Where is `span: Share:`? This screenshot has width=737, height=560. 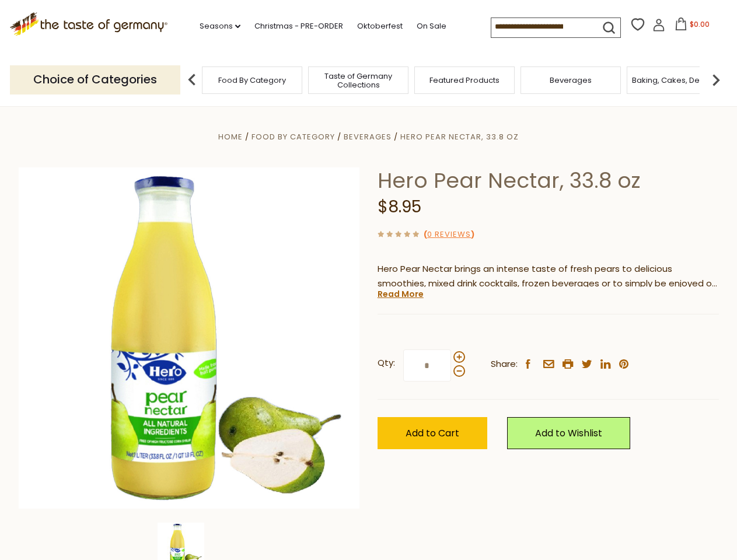
span: Share: is located at coordinates (505, 364).